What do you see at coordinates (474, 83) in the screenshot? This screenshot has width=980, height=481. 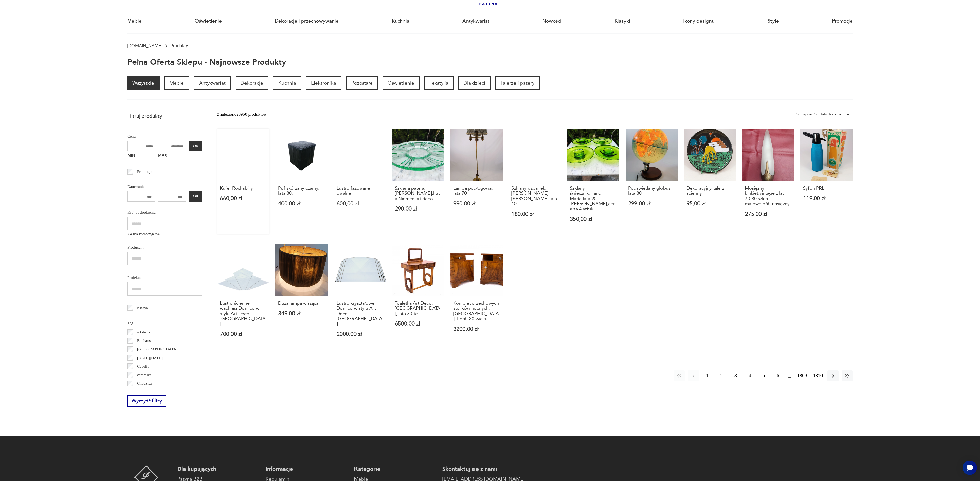 I see `a: Dla dzieci` at bounding box center [474, 83].